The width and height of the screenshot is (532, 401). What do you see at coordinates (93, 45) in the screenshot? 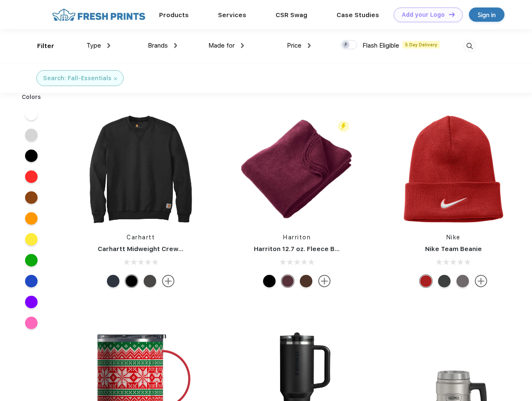
I see `span: Type` at bounding box center [93, 45].